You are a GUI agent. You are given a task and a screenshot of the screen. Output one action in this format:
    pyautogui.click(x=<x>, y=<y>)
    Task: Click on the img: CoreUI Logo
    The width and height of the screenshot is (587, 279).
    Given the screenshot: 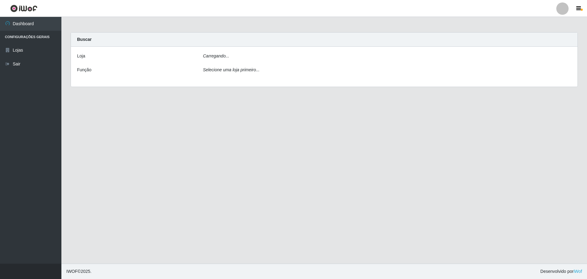 What is the action you would take?
    pyautogui.click(x=24, y=8)
    